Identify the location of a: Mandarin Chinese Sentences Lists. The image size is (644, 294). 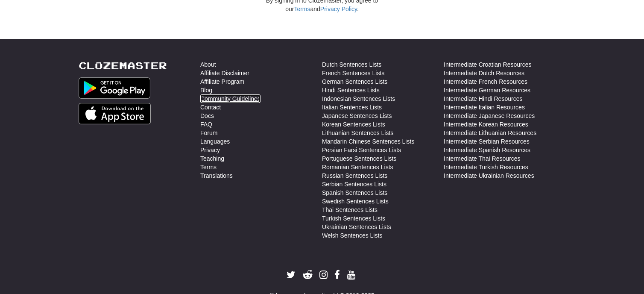
(368, 142).